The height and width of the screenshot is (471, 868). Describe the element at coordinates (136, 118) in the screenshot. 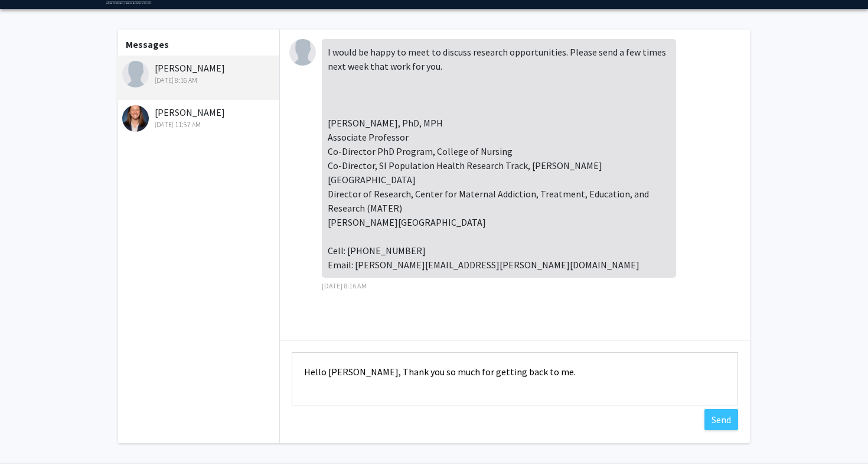

I see `img: Katie Hunzinger` at that location.